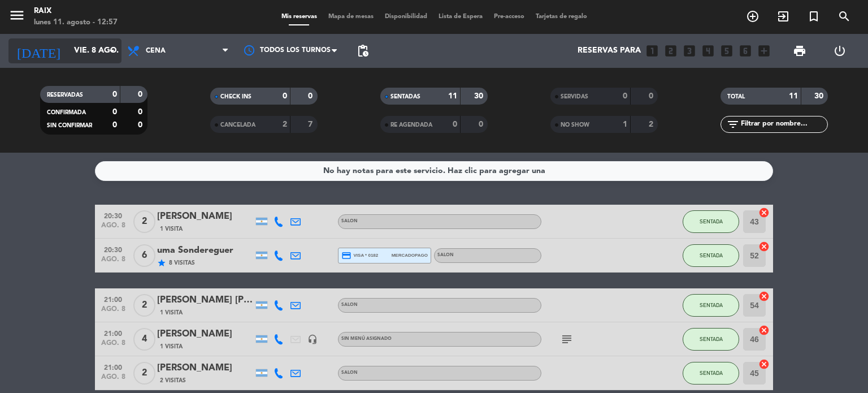 Image resolution: width=868 pixels, height=393 pixels. I want to click on span: visa * 0182, so click(359, 256).